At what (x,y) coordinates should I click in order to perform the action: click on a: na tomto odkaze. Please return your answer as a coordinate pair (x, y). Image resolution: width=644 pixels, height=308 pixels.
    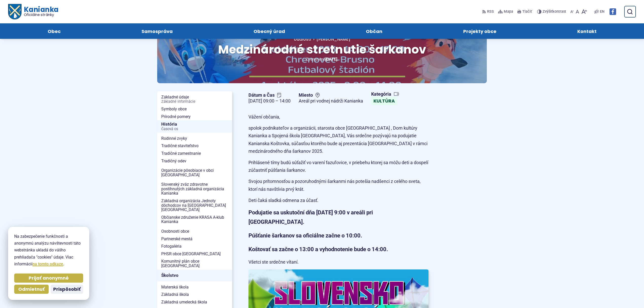
    Looking at the image, I should click on (48, 264).